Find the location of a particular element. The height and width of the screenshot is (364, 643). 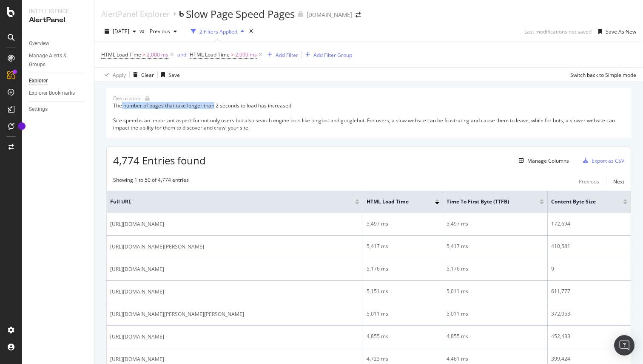

button: Apply is located at coordinates (113, 75).